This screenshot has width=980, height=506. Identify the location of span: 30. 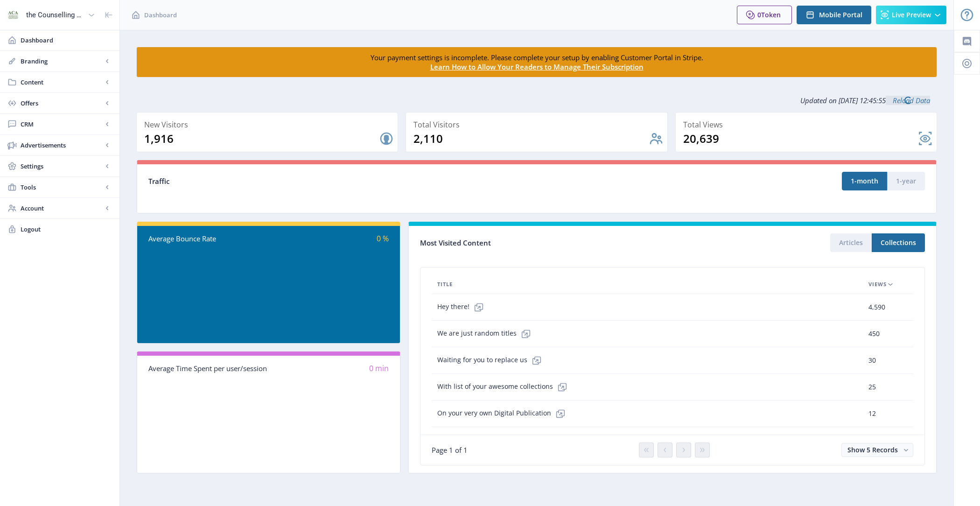
(873, 361).